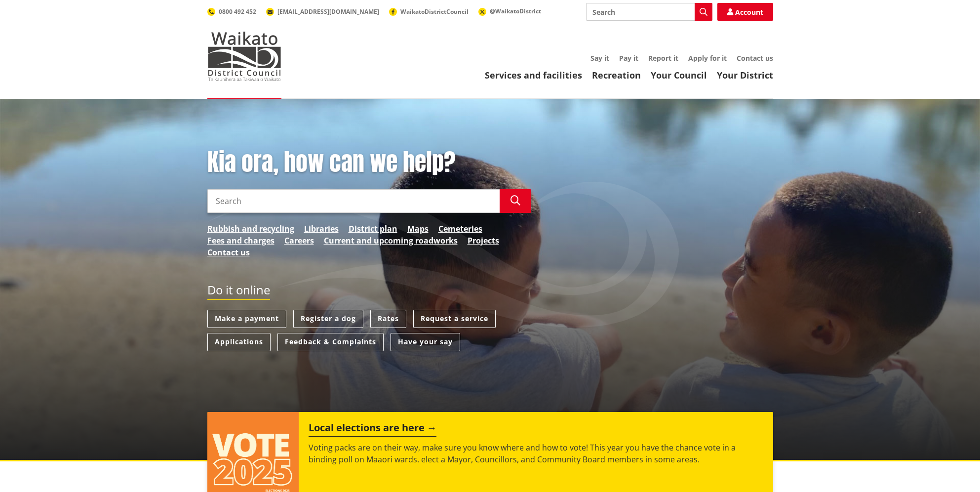  What do you see at coordinates (388, 319) in the screenshot?
I see `a: Rates` at bounding box center [388, 319].